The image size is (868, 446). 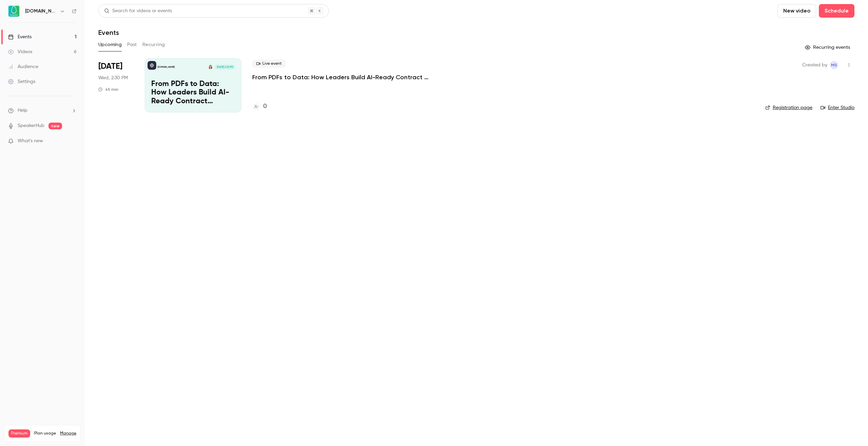 I want to click on div: Videos, so click(x=20, y=52).